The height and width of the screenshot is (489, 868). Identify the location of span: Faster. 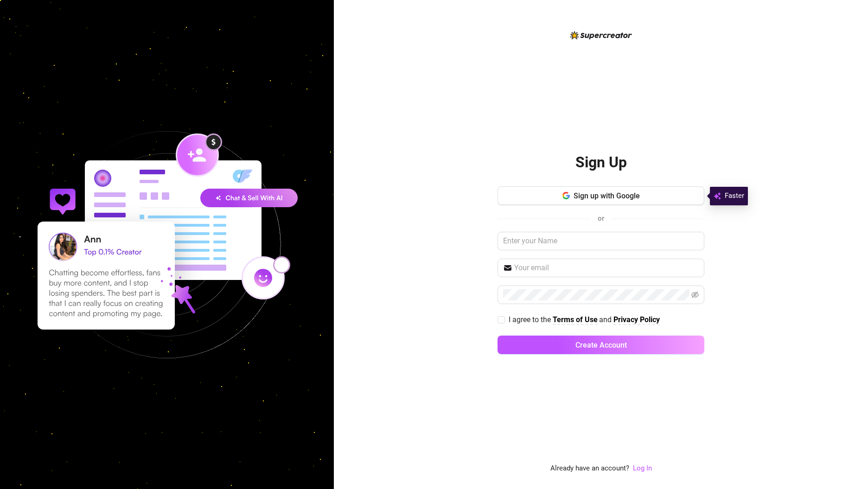
(735, 196).